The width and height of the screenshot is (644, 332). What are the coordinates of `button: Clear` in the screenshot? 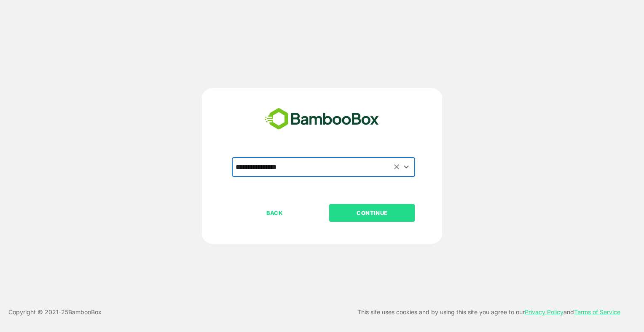 It's located at (396, 167).